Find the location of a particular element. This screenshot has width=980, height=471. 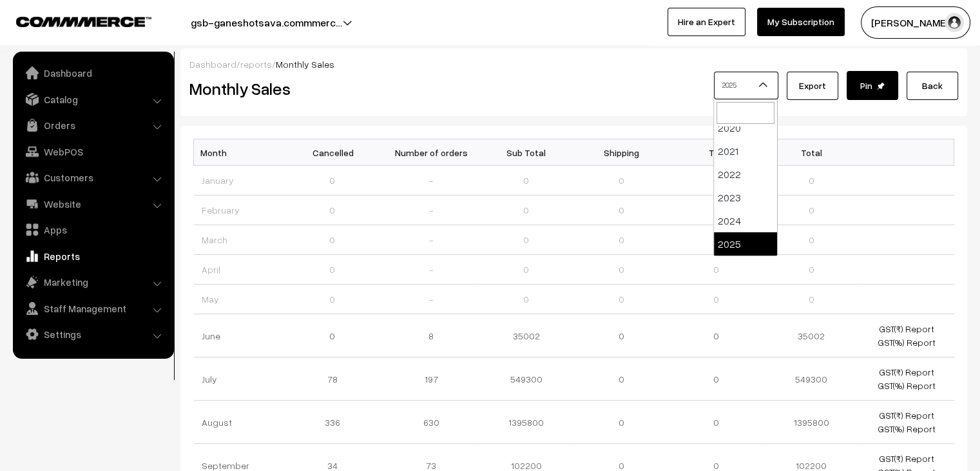

a: COMMMERCE is located at coordinates (72, 21).